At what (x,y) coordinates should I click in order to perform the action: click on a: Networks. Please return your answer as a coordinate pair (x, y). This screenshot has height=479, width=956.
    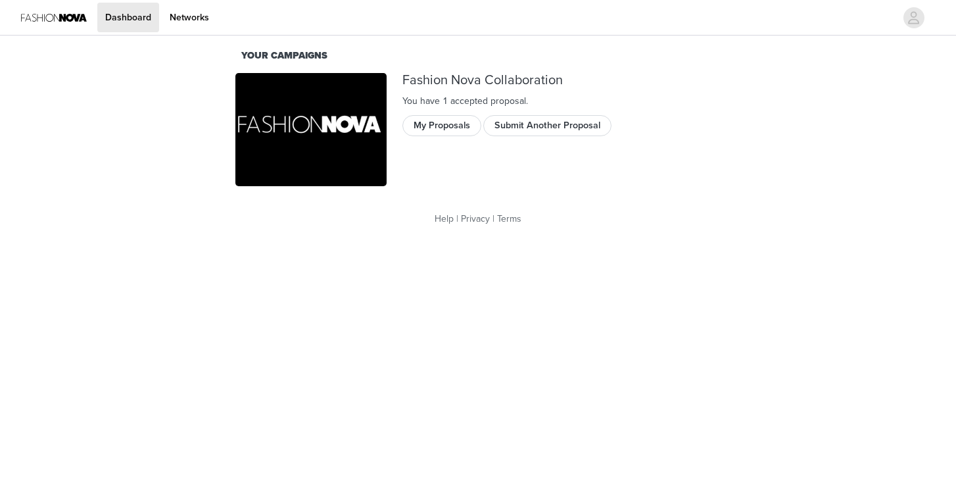
    Looking at the image, I should click on (189, 17).